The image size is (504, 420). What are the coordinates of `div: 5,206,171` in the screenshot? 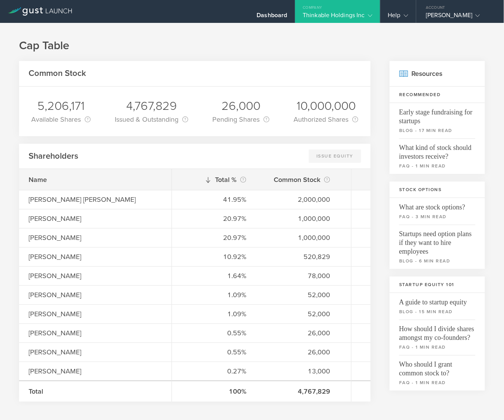 It's located at (61, 106).